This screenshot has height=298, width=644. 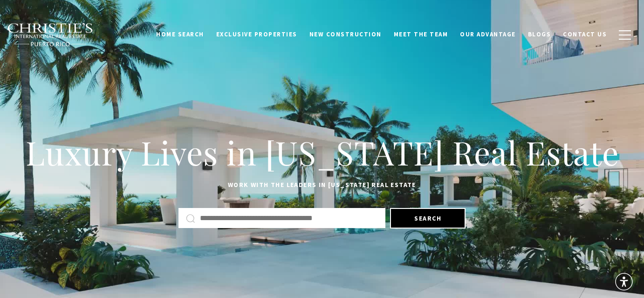 What do you see at coordinates (488, 34) in the screenshot?
I see `span: Our Advantage` at bounding box center [488, 34].